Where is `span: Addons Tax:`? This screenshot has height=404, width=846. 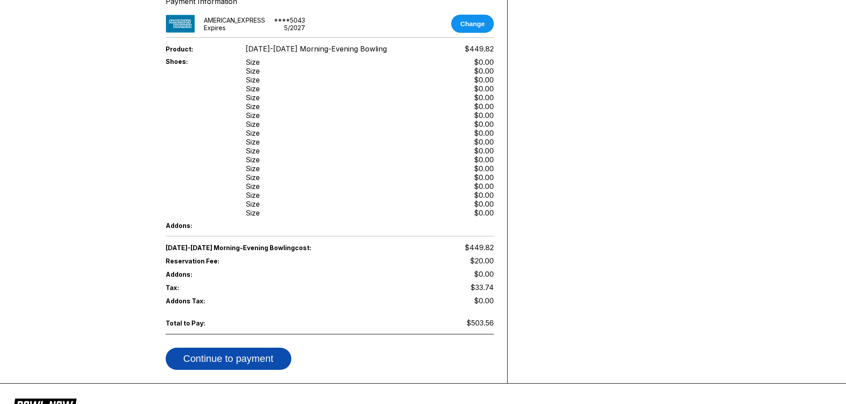
span: Addons Tax: is located at coordinates (198, 301).